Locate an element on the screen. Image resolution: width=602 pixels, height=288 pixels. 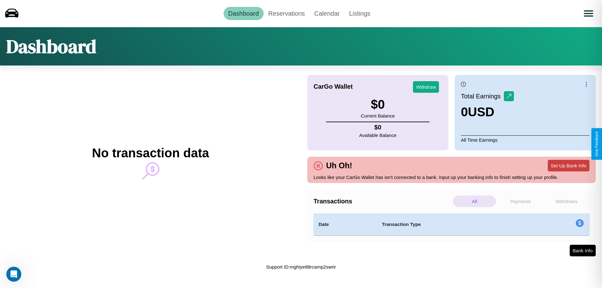
h1: Dashboard is located at coordinates (51, 46).